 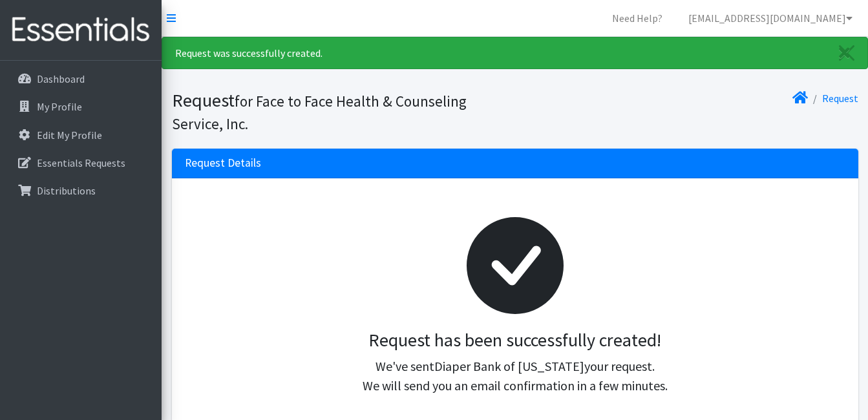 What do you see at coordinates (839, 98) in the screenshot?
I see `a: Request` at bounding box center [839, 98].